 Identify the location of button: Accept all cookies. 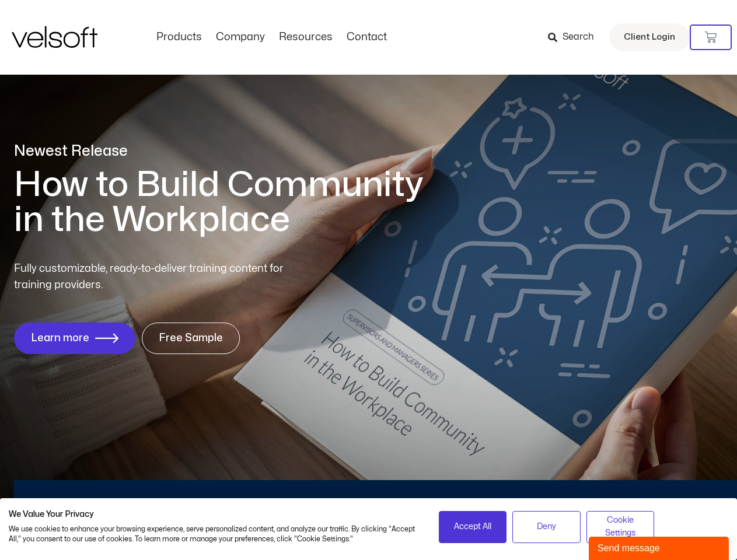
(473, 526).